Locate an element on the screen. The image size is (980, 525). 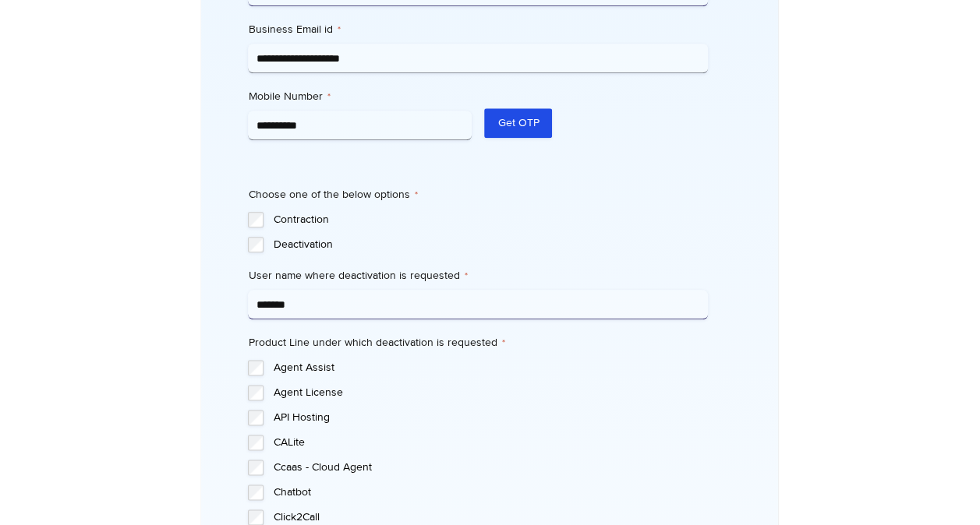
legend: Product Line under which deactivation is requested is located at coordinates (376, 343).